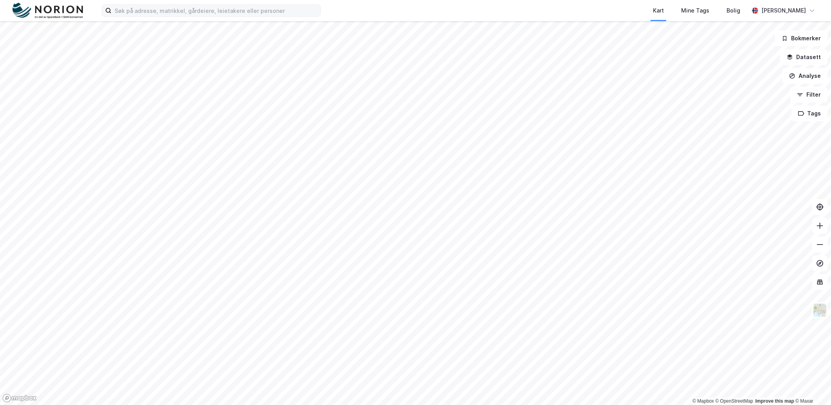 Image resolution: width=831 pixels, height=405 pixels. What do you see at coordinates (659, 11) in the screenshot?
I see `div: Kart` at bounding box center [659, 11].